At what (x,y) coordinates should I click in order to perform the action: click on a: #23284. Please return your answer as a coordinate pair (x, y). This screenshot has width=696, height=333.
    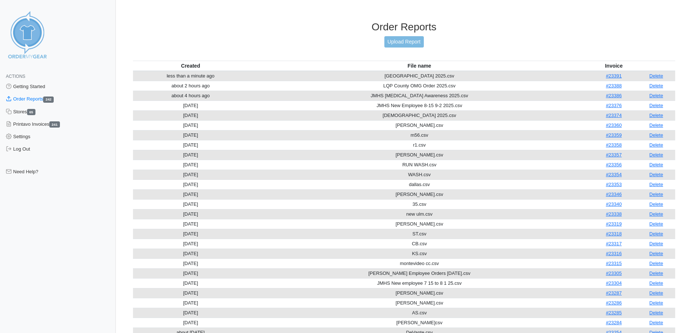
    Looking at the image, I should click on (614, 322).